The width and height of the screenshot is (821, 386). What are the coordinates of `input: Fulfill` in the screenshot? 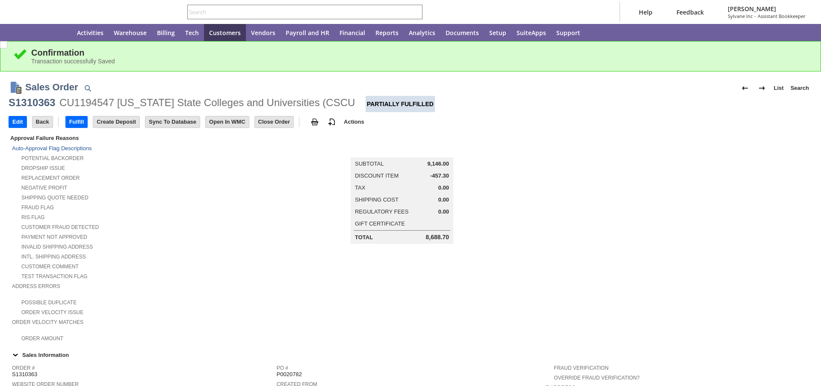 It's located at (77, 122).